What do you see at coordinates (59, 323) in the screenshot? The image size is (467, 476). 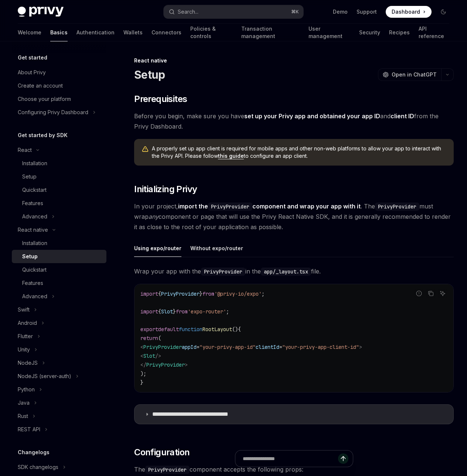 I see `button: Toggle Android section` at bounding box center [59, 323].